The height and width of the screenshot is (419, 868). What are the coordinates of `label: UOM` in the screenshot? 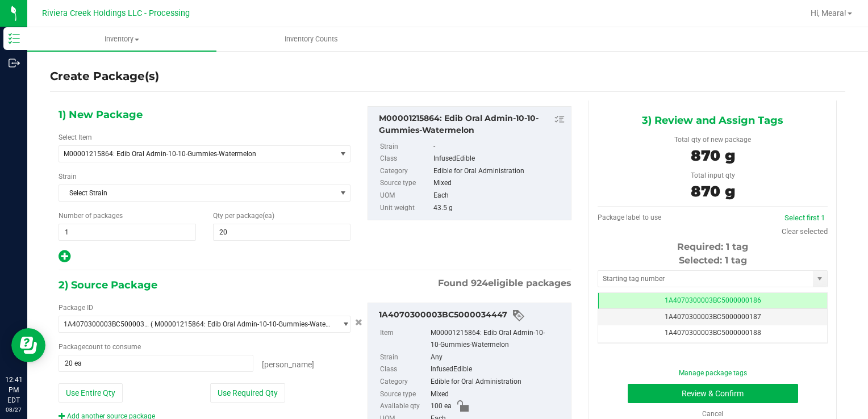 It's located at (406, 196).